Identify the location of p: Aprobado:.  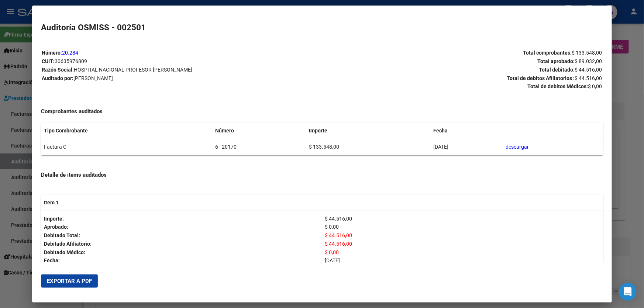
(181, 227).